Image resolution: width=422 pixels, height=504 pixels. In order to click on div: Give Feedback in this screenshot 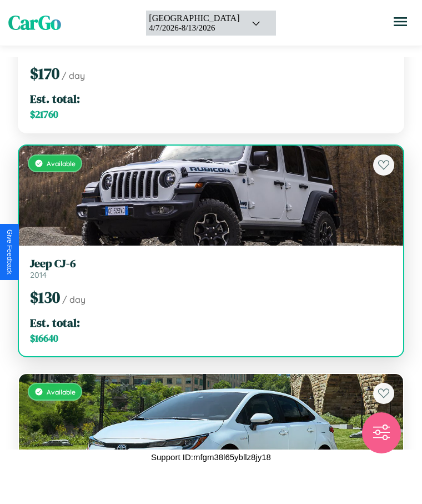, I will do `click(10, 252)`.